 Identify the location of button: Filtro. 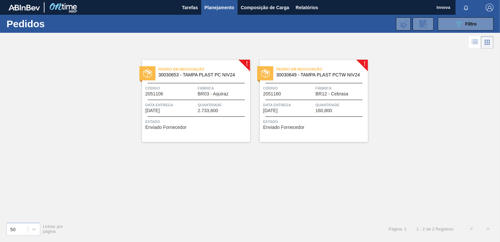
(466, 24).